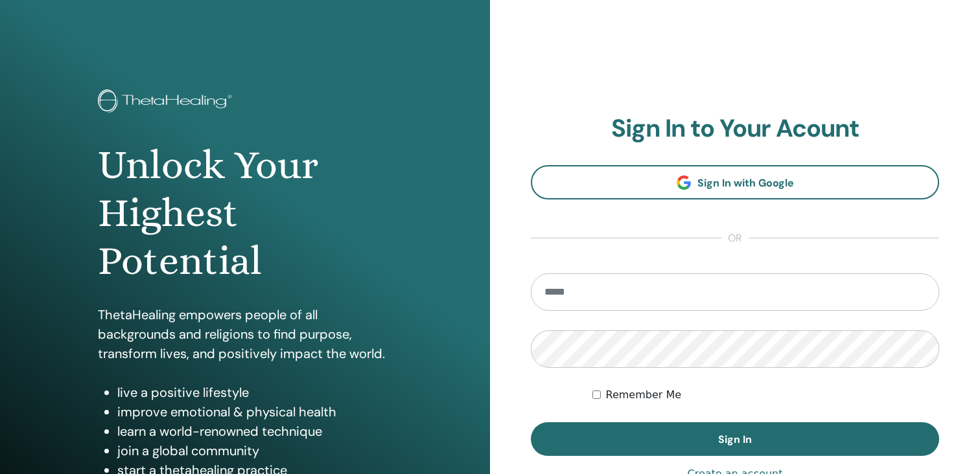 The image size is (980, 474). Describe the element at coordinates (766, 395) in the screenshot. I see `div: Keep me authenticated indefinitely or until I manually logout` at that location.